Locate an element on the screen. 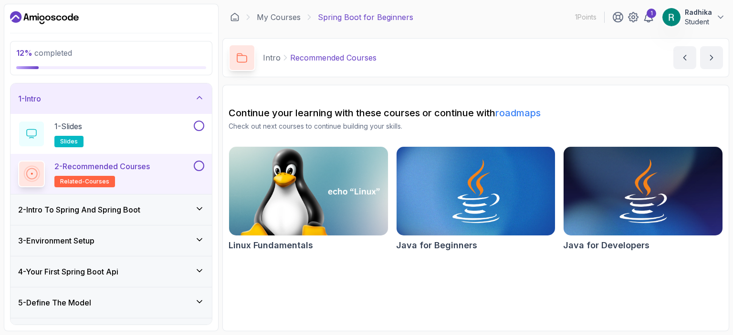 The image size is (733, 335). p: Intro is located at coordinates (271, 58).